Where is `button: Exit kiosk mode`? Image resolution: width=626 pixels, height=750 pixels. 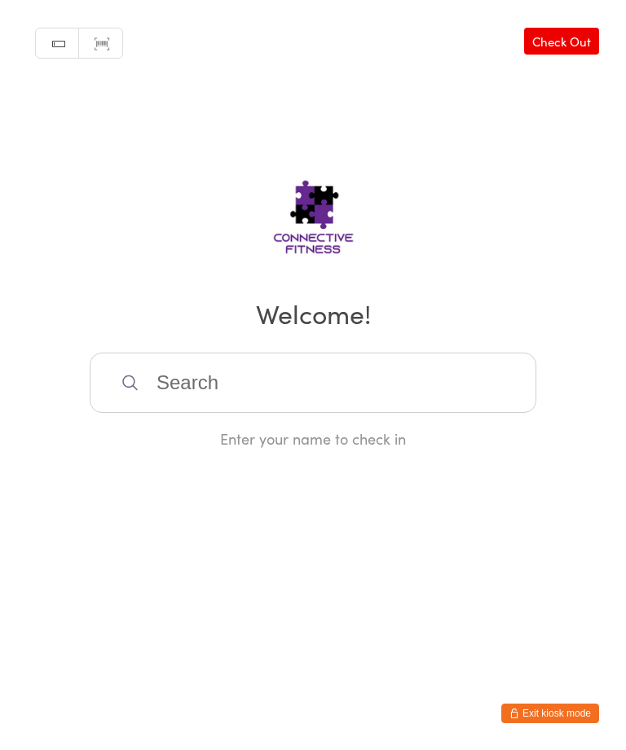 button: Exit kiosk mode is located at coordinates (550, 714).